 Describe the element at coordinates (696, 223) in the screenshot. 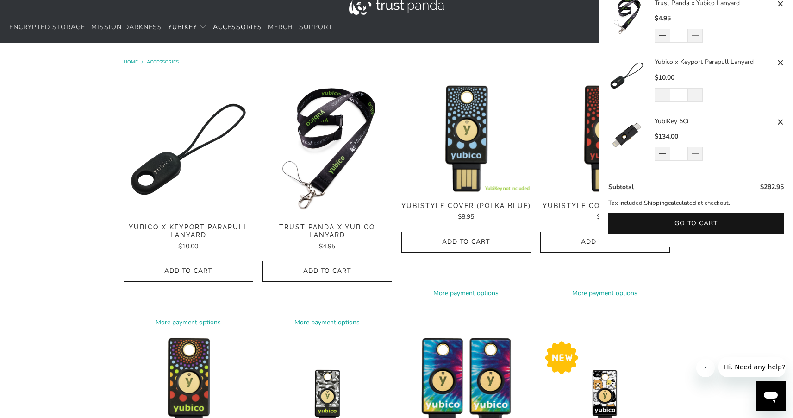

I see `button: Go to cart` at that location.